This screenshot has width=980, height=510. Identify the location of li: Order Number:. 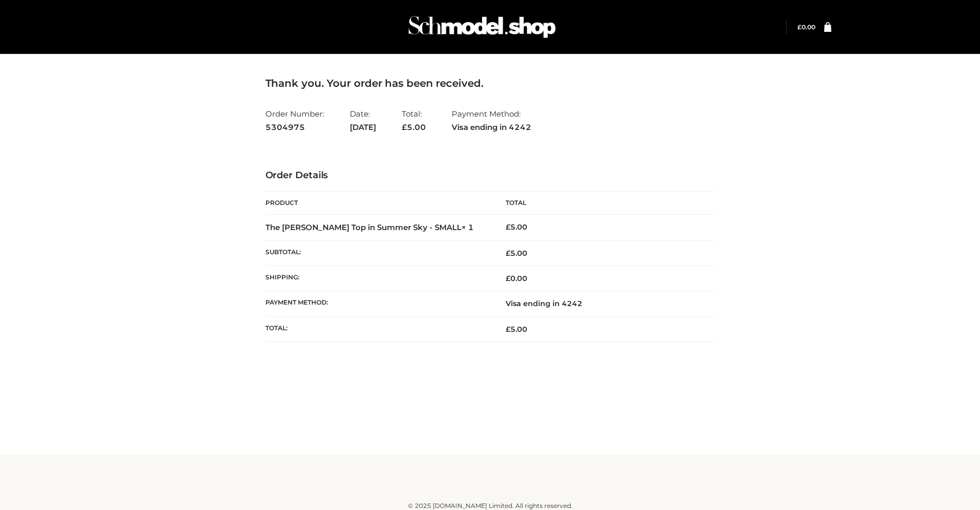
(295, 120).